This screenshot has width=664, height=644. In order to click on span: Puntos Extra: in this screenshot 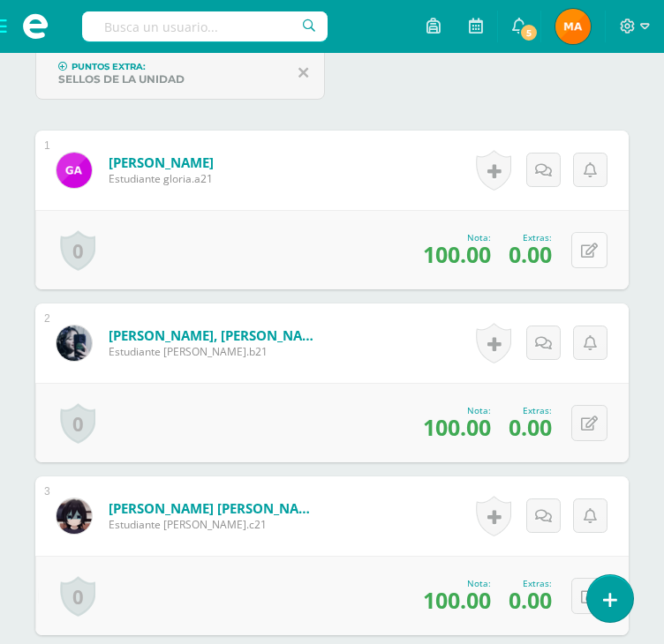, I will do `click(109, 66)`.